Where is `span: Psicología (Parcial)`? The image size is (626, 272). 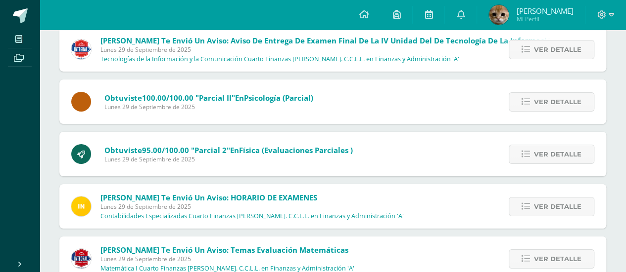 span: Psicología (Parcial) is located at coordinates (278, 98).